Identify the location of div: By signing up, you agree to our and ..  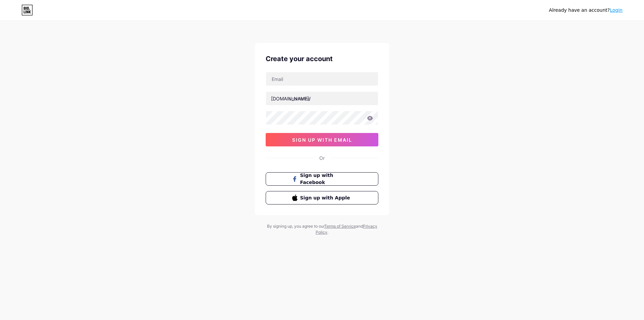
(322, 229).